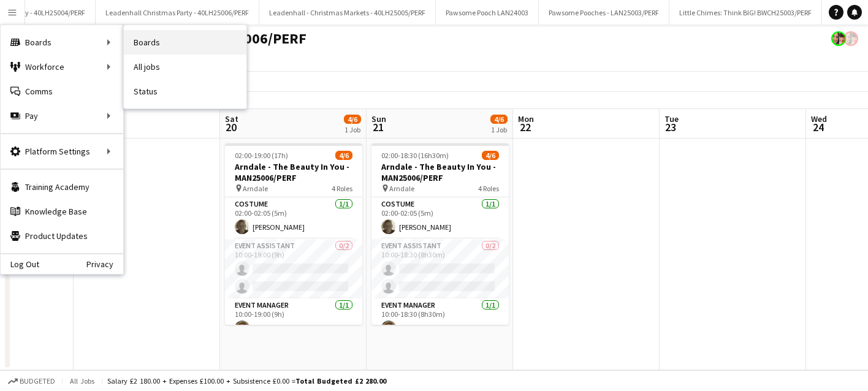 Image resolution: width=868 pixels, height=391 pixels. I want to click on div: Salary £2 180.00 + Expenses £100.00 + Subsistence £0.00 =, so click(246, 381).